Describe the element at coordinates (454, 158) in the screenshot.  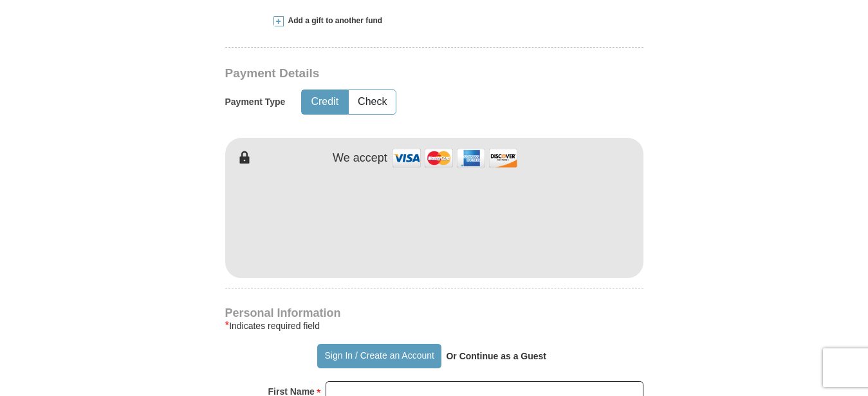
I see `img: credit cards accepted` at that location.